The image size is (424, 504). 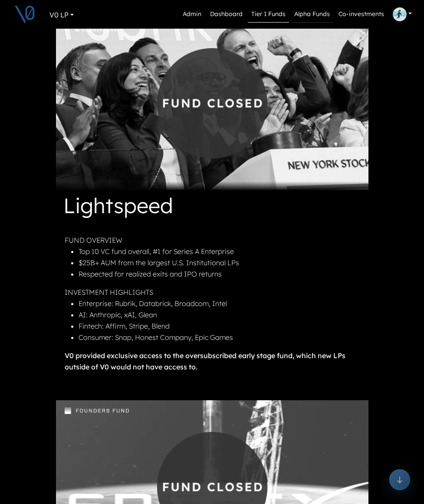 What do you see at coordinates (361, 14) in the screenshot?
I see `a: Co-investments` at bounding box center [361, 14].